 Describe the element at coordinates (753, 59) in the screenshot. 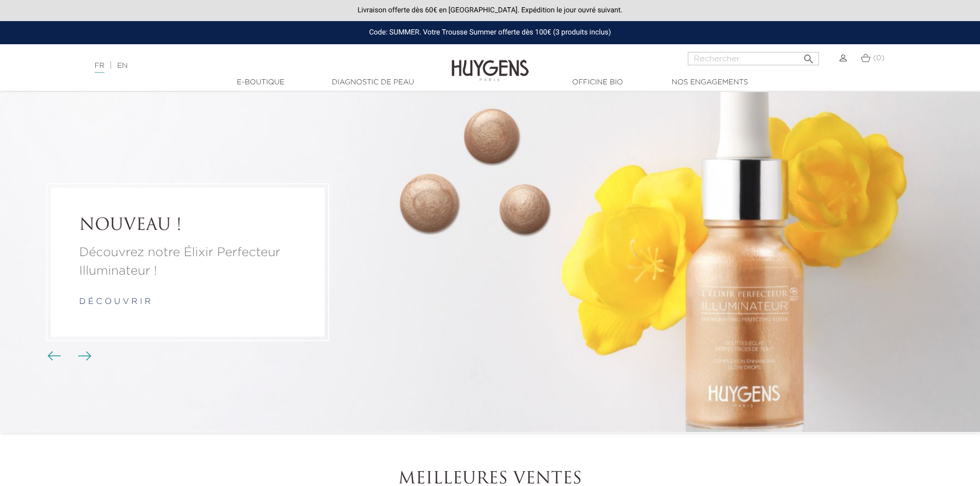

I see `input: Rechercher` at that location.